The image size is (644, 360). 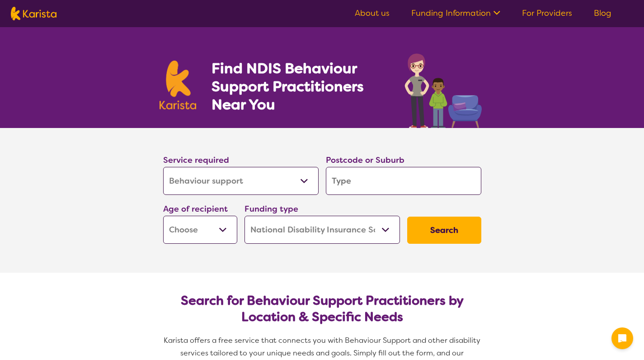 I want to click on a: Blog, so click(x=602, y=13).